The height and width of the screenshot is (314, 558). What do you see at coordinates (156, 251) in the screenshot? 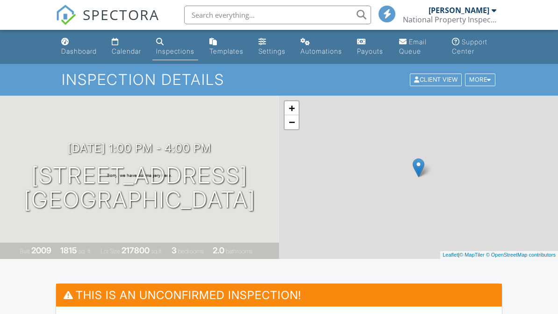
I see `span: sq.ft.` at bounding box center [156, 251].